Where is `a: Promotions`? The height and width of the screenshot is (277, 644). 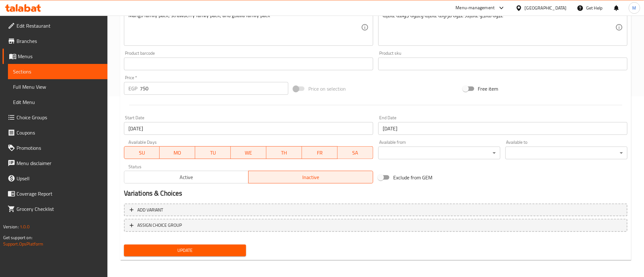 a: Promotions is located at coordinates (55, 148).